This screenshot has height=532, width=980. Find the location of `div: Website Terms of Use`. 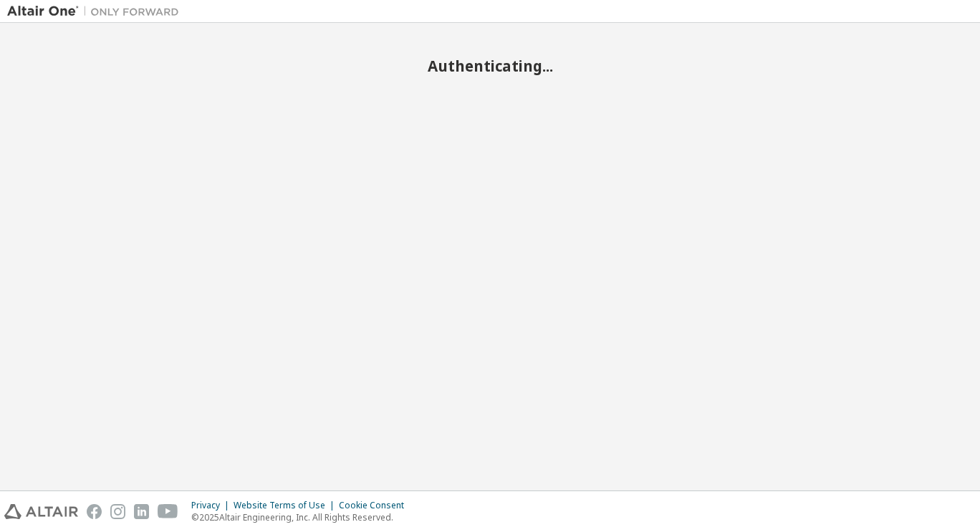

div: Website Terms of Use is located at coordinates (286, 506).